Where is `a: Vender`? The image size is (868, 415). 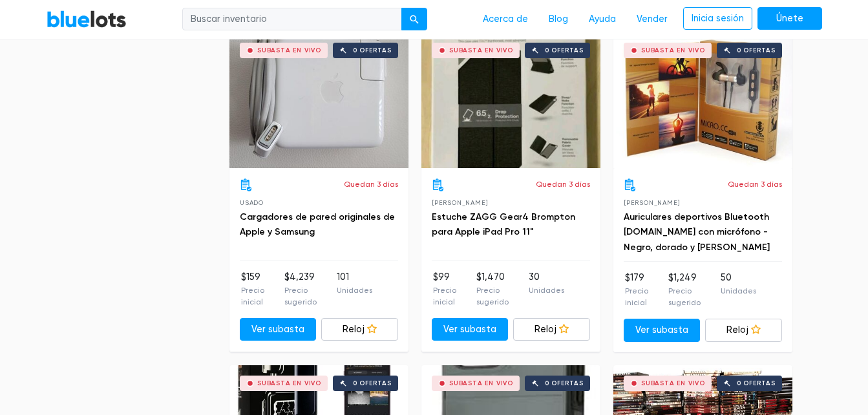
a: Vender is located at coordinates (652, 20).